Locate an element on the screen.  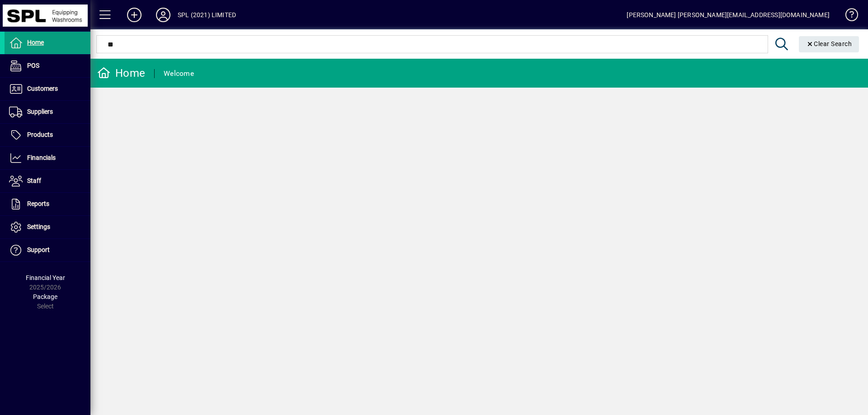
a: Settings is located at coordinates (48, 227).